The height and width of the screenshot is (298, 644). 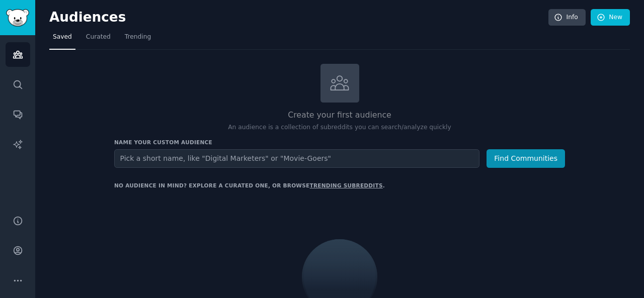 I want to click on button: Find Communities, so click(x=526, y=158).